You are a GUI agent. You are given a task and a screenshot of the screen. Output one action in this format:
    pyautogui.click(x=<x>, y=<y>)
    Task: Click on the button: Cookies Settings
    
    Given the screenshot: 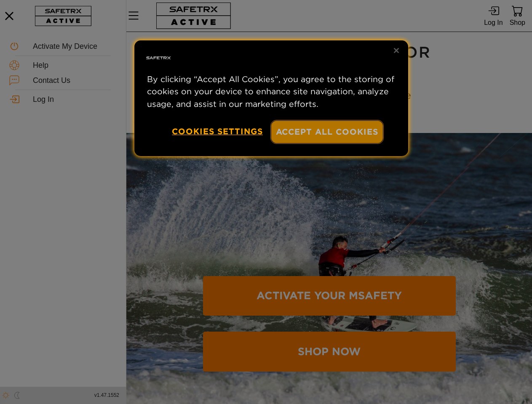 What is the action you would take?
    pyautogui.click(x=217, y=132)
    